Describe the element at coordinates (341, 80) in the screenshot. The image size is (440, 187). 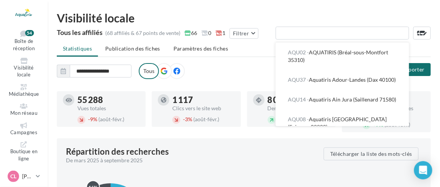
I see `span: Aquatiris Adour-Landes (Dax 40100)` at that location.